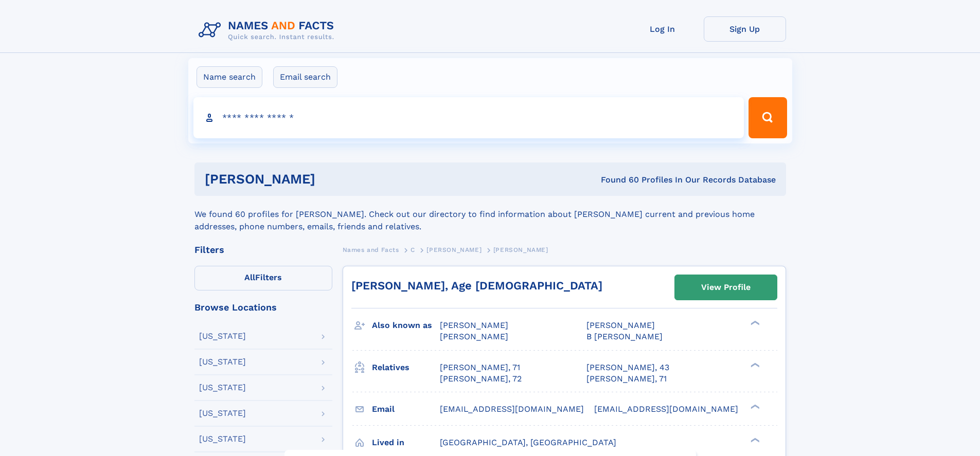 The height and width of the screenshot is (456, 980). What do you see at coordinates (230, 77) in the screenshot?
I see `label: Name search` at bounding box center [230, 77].